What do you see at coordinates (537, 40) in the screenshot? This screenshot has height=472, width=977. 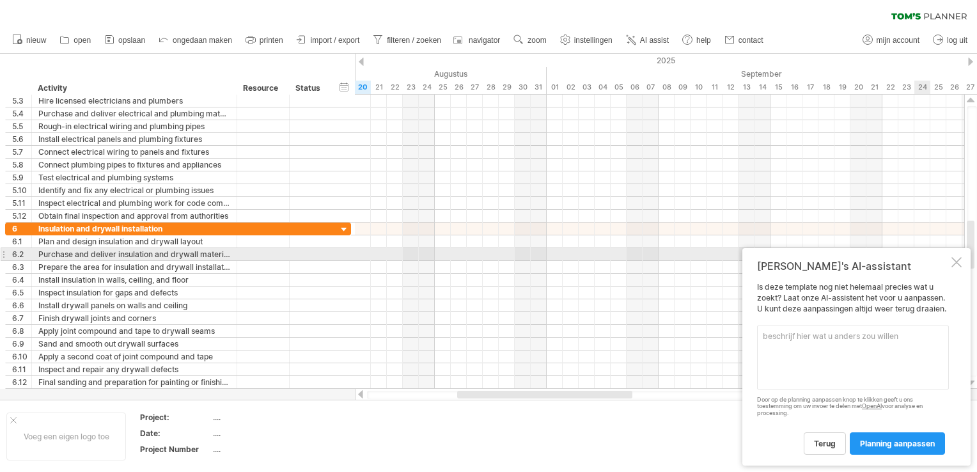 I see `span: zoom` at bounding box center [537, 40].